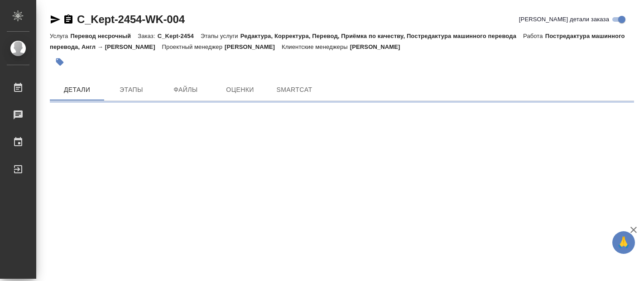 This screenshot has height=281, width=644. Describe the element at coordinates (60, 35) in the screenshot. I see `p: Услуга` at that location.